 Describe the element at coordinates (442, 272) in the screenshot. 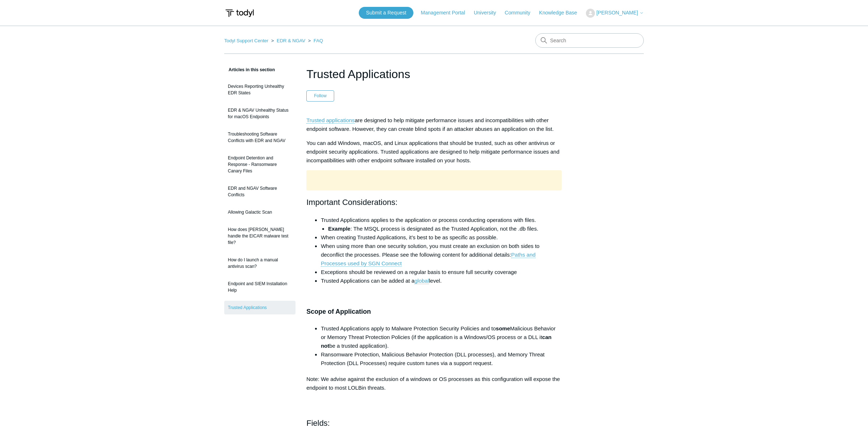

I see `li: Exceptions should be reviewed on a regular basis to ensure full security coverage` at that location.